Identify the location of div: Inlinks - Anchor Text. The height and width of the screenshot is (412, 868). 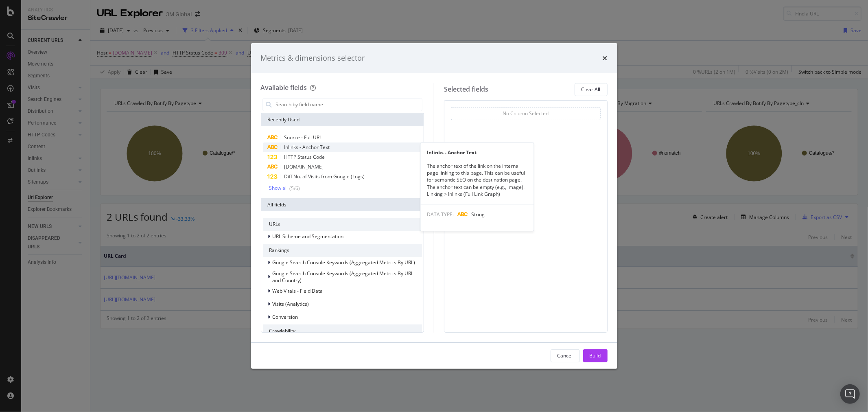
(477, 153).